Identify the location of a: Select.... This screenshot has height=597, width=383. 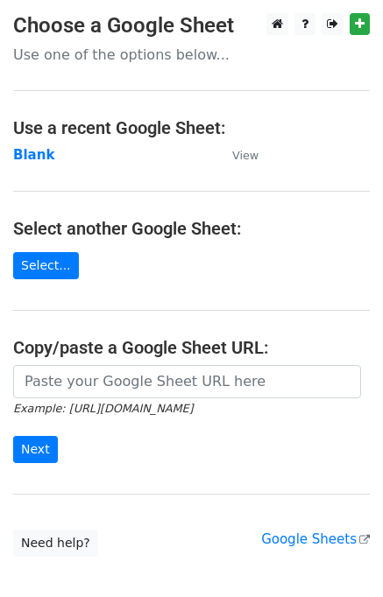
(46, 265).